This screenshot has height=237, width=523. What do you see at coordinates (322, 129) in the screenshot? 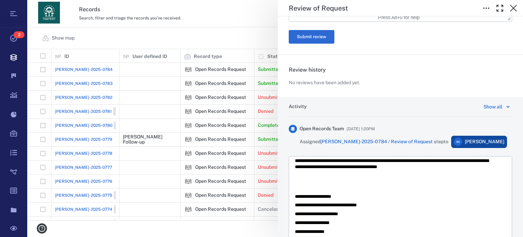
I see `span: Open Records Team` at bounding box center [322, 129].